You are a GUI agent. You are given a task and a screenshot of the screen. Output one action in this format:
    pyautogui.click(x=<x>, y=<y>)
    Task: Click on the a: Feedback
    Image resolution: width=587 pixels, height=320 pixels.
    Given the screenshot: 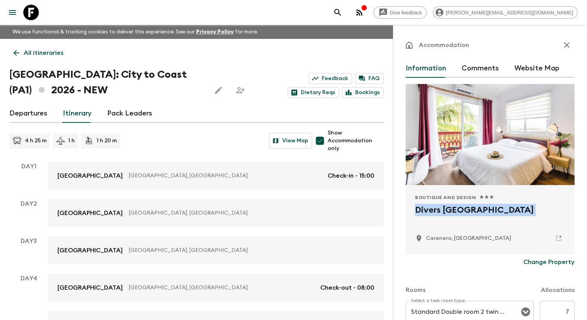 What is the action you would take?
    pyautogui.click(x=330, y=78)
    